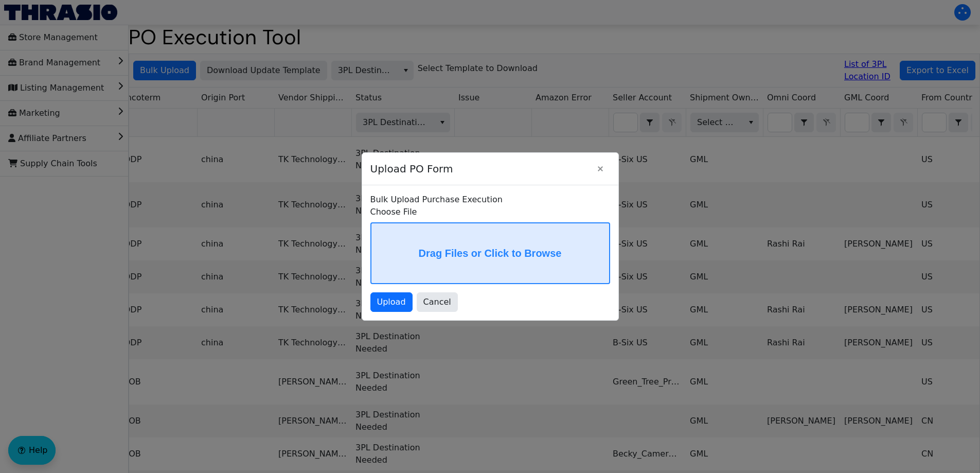  Describe the element at coordinates (490, 200) in the screenshot. I see `p: Bulk Upload Purchase Execution` at that location.